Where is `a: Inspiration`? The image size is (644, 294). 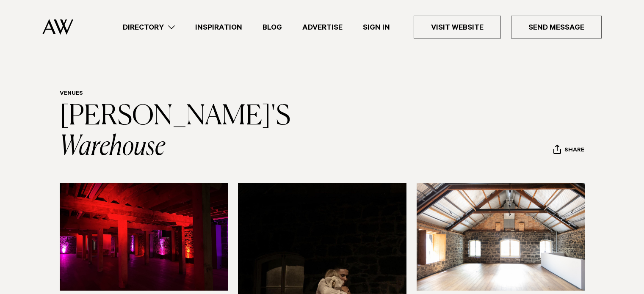
a: Inspiration is located at coordinates (219, 27).